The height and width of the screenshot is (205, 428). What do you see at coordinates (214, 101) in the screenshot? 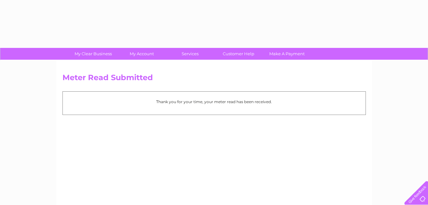
I see `p: Thank you for your time, your meter read has been received.` at bounding box center [214, 101].